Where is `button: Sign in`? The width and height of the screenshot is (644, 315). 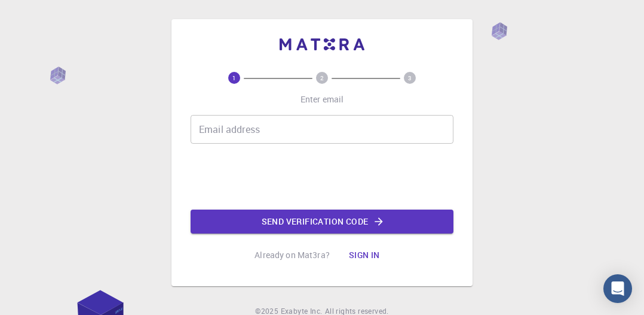
button: Sign in is located at coordinates (365, 255).